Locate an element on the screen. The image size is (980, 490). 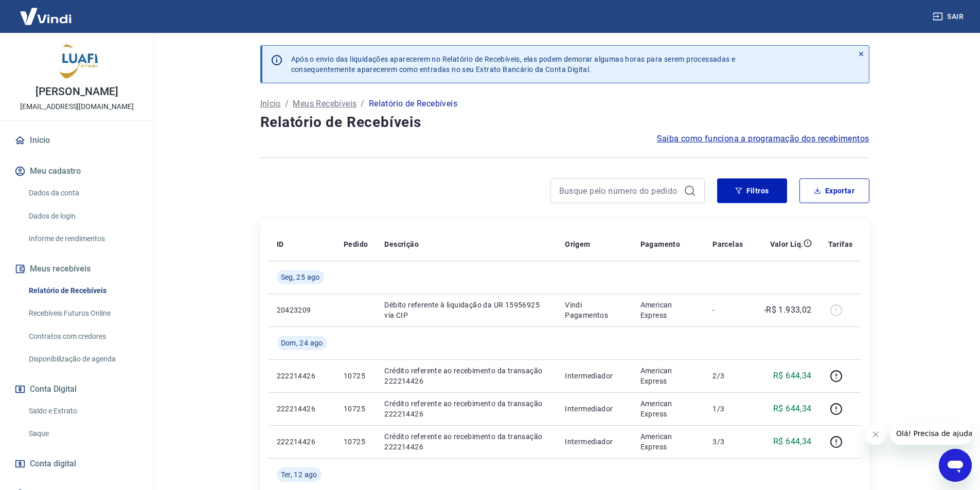
h4: Relatório de Recebíveis is located at coordinates (564, 122).